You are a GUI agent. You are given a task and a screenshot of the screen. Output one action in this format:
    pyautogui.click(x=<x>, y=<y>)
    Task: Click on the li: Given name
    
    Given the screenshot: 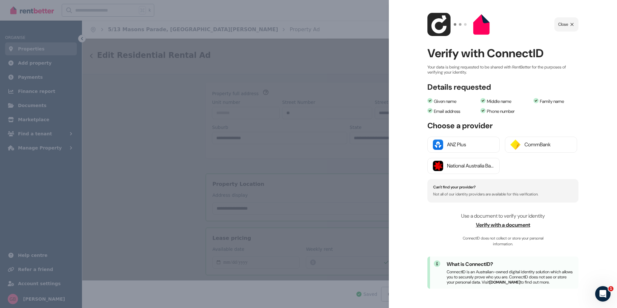 What is the action you would take?
    pyautogui.click(x=452, y=101)
    